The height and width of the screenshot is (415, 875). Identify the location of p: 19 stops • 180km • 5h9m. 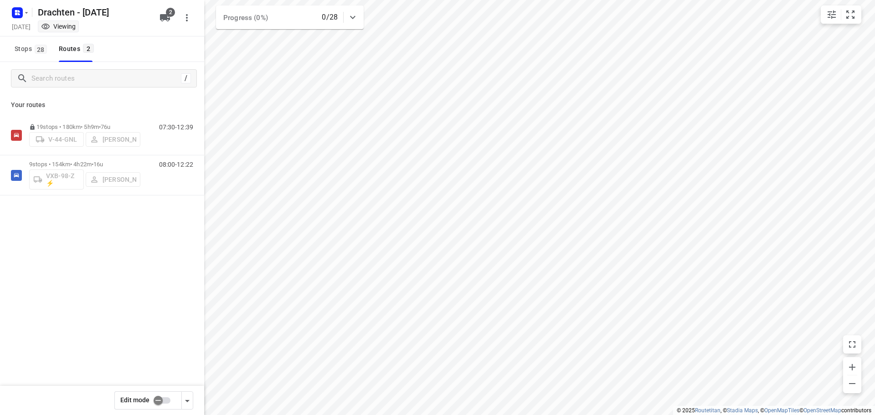
(85, 127).